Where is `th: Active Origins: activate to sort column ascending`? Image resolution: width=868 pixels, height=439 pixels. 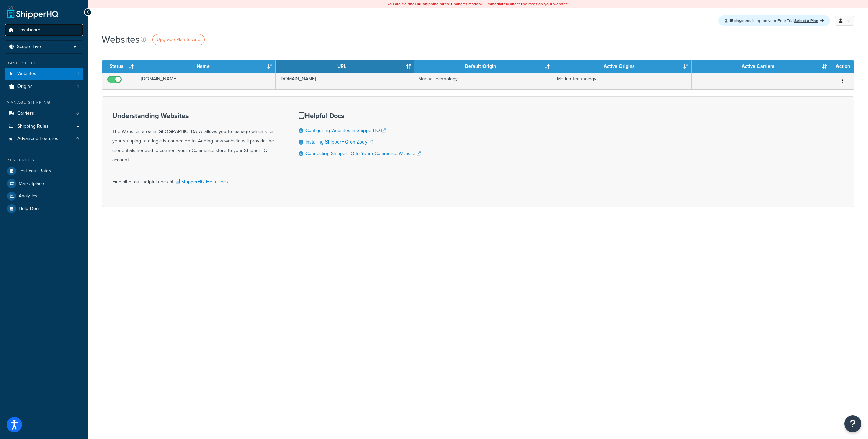 th: Active Origins: activate to sort column ascending is located at coordinates (622, 66).